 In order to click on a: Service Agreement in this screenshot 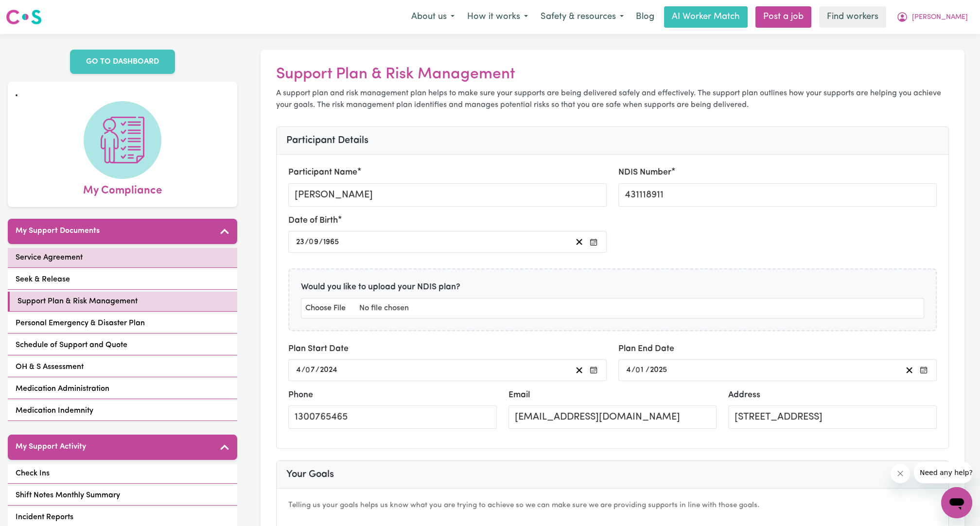, I will do `click(122, 258)`.